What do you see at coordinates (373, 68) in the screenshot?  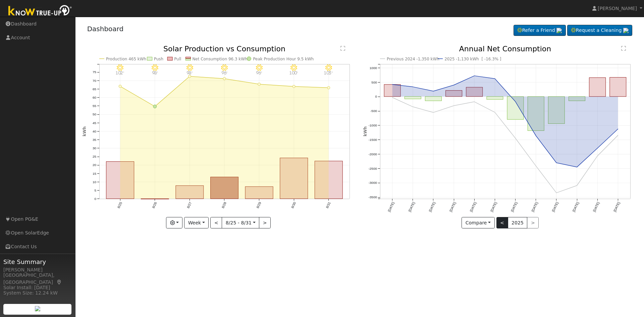 I see `text: 1000` at bounding box center [373, 68].